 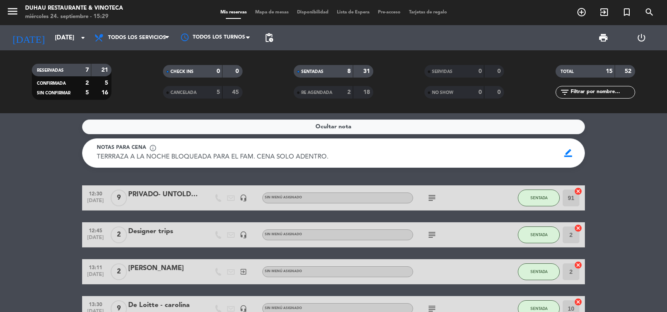 What do you see at coordinates (641, 38) in the screenshot?
I see `i: power_settings_new` at bounding box center [641, 38].